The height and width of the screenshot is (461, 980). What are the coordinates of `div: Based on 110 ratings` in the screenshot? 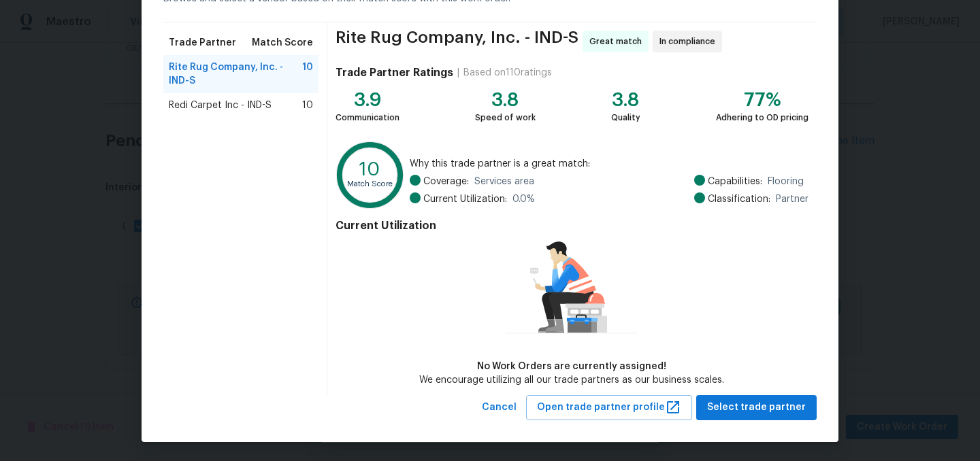 It's located at (508, 73).